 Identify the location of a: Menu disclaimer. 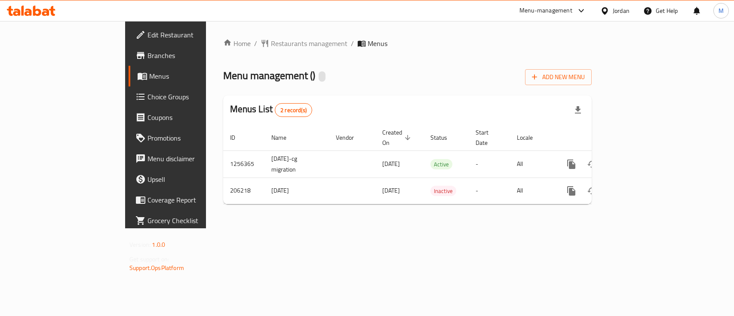
(188, 159).